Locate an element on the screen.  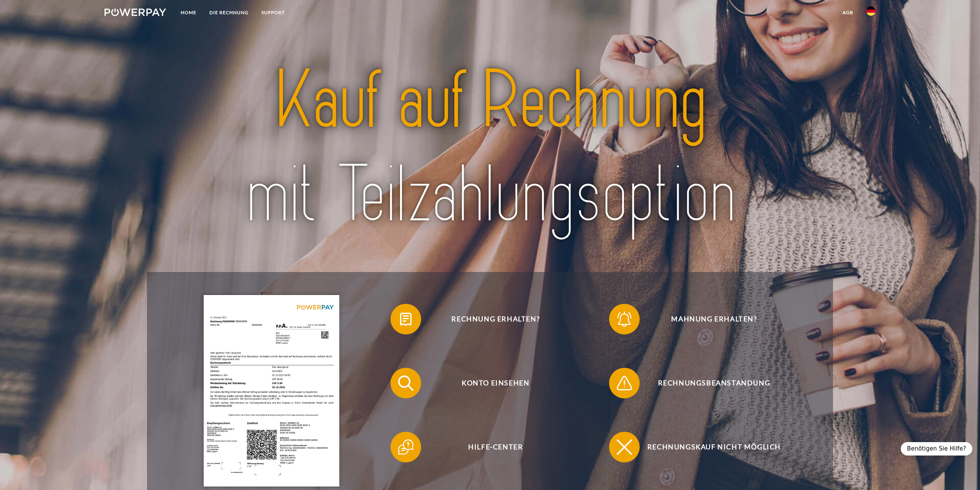
a: Rechnungskauf nicht möglich is located at coordinates (708, 447).